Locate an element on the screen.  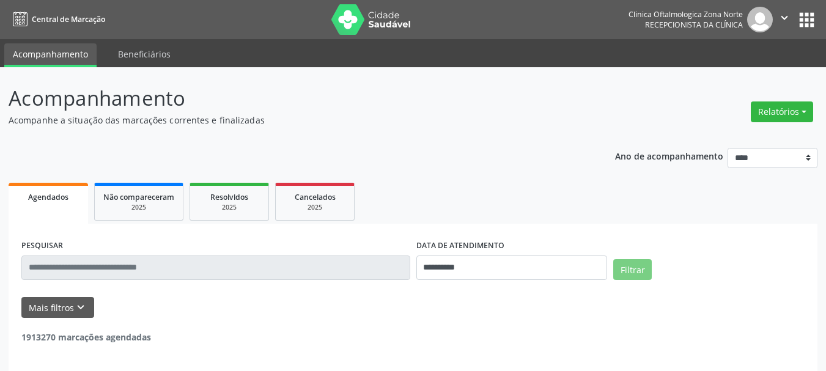
span: Agendados is located at coordinates (48, 197).